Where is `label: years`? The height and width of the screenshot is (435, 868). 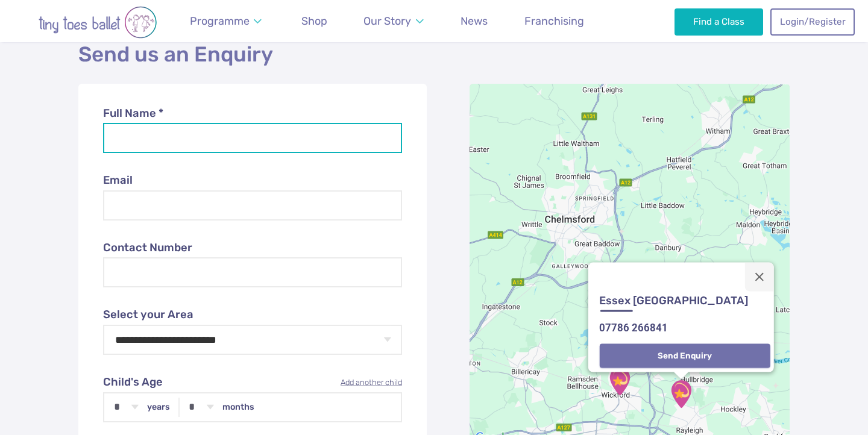 label: years is located at coordinates (159, 408).